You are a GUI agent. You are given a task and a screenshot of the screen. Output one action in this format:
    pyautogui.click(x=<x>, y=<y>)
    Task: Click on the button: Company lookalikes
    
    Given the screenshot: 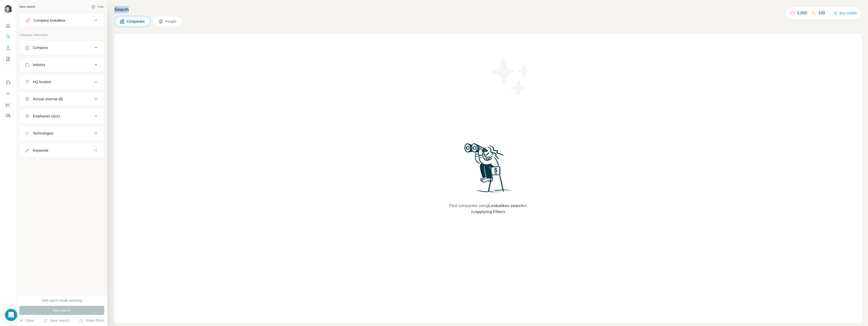 What is the action you would take?
    pyautogui.click(x=62, y=20)
    